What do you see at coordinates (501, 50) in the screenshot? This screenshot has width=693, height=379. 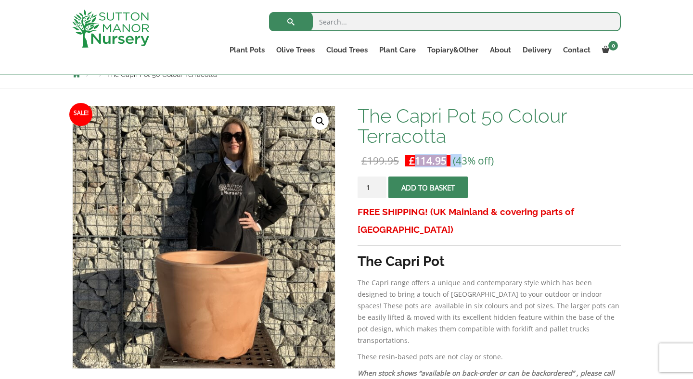 I see `a: About` at bounding box center [501, 50].